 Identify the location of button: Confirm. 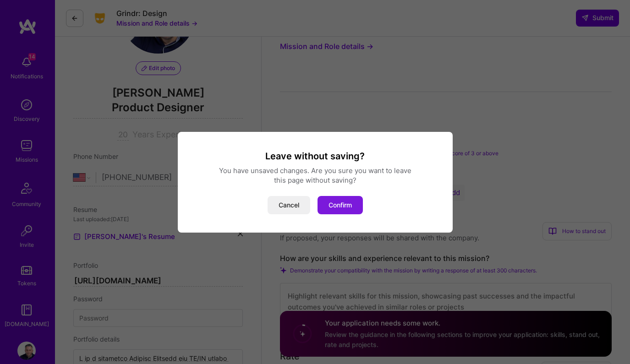
(340, 205).